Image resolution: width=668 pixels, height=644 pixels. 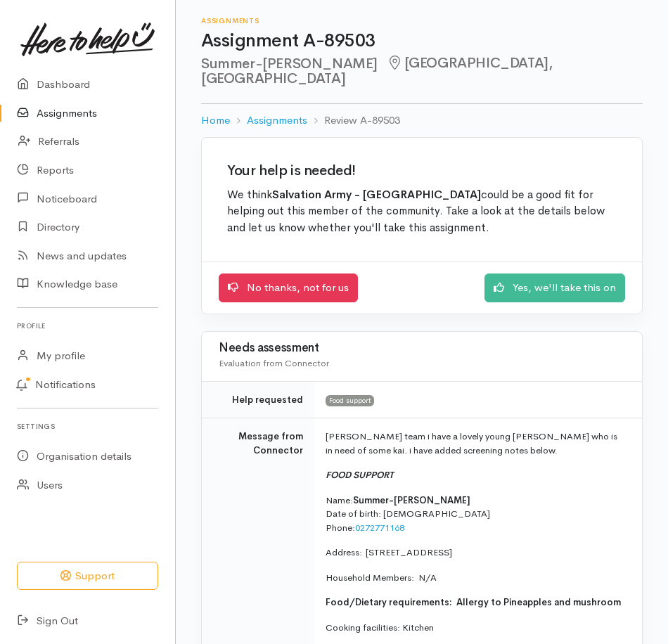 I want to click on a: No thanks, not for us, so click(x=288, y=287).